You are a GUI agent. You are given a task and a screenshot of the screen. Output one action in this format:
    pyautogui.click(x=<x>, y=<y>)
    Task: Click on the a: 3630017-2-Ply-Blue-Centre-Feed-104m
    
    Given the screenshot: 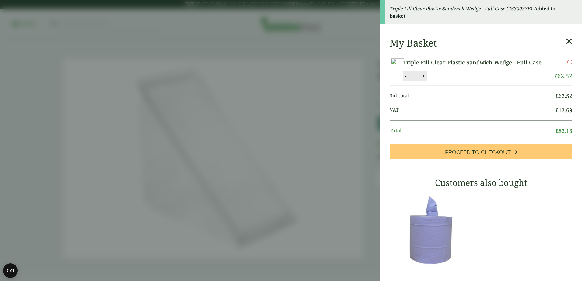 What is the action you would take?
    pyautogui.click(x=434, y=230)
    